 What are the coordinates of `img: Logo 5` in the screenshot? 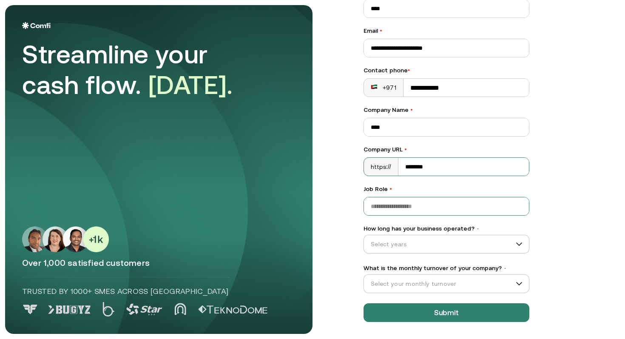 It's located at (233, 310).